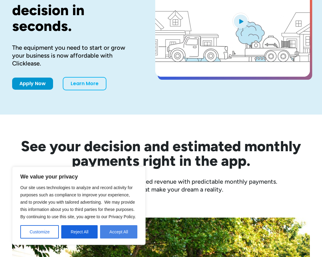 Image resolution: width=322 pixels, height=257 pixels. Describe the element at coordinates (161, 185) in the screenshot. I see `div: Compare equipment costs to expected revenue with predictable monthly payments. Choose terms that ...` at that location.